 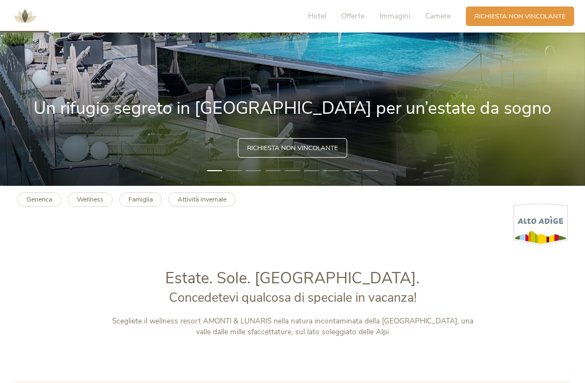 I want to click on span: Hotel, so click(x=317, y=16).